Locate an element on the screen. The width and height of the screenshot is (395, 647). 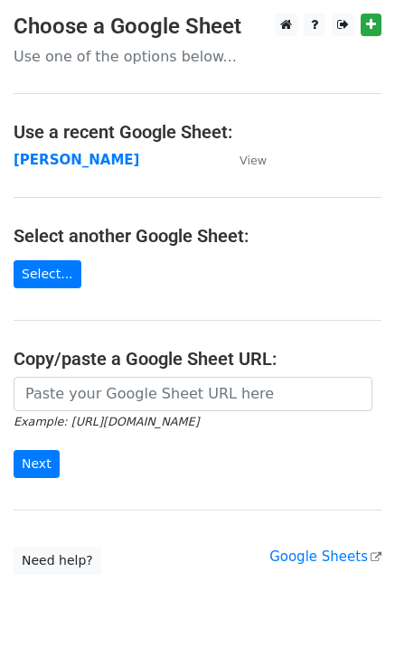
div: Chat Widget is located at coordinates (350, 604).